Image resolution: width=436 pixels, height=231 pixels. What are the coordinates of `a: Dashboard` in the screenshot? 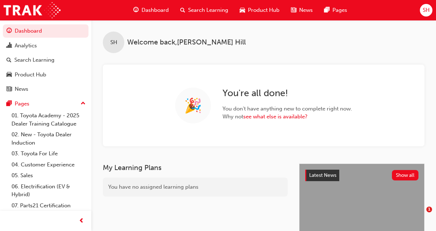 It's located at (46, 31).